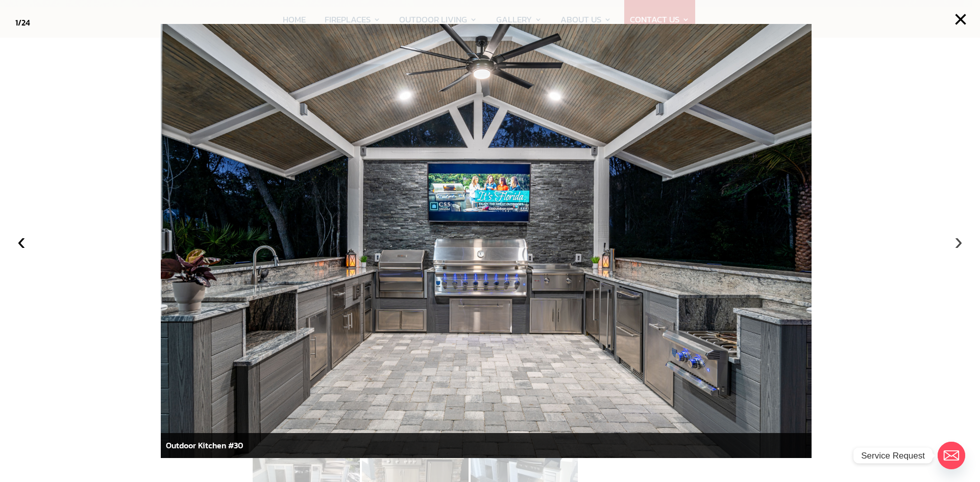  What do you see at coordinates (25, 22) in the screenshot?
I see `span: 24` at bounding box center [25, 22].